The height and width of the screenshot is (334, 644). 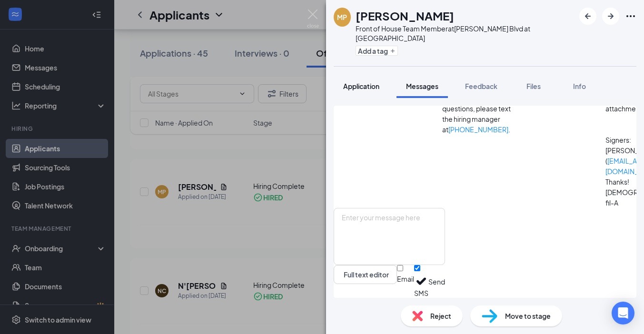 I want to click on span: Application, so click(x=362, y=86).